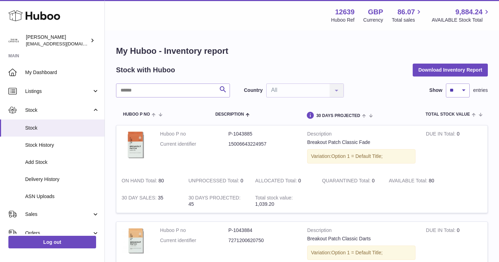  What do you see at coordinates (58, 233) in the screenshot?
I see `span: Orders` at bounding box center [58, 233].